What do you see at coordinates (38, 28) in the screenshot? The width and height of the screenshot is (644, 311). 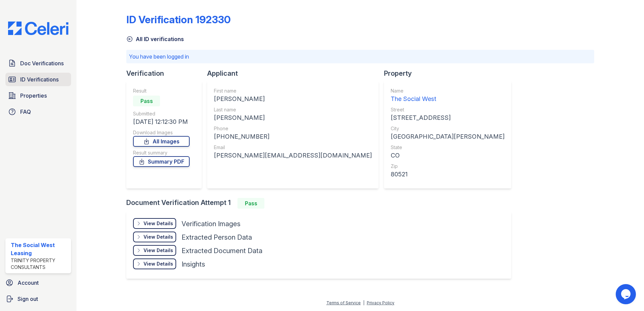 I see `img: CE_Logo_Blue-a8612792a0a2168367f1c8372b55b34899dd931a85d93a1a3d3e32e68fde9ad4.png` at bounding box center [38, 28].